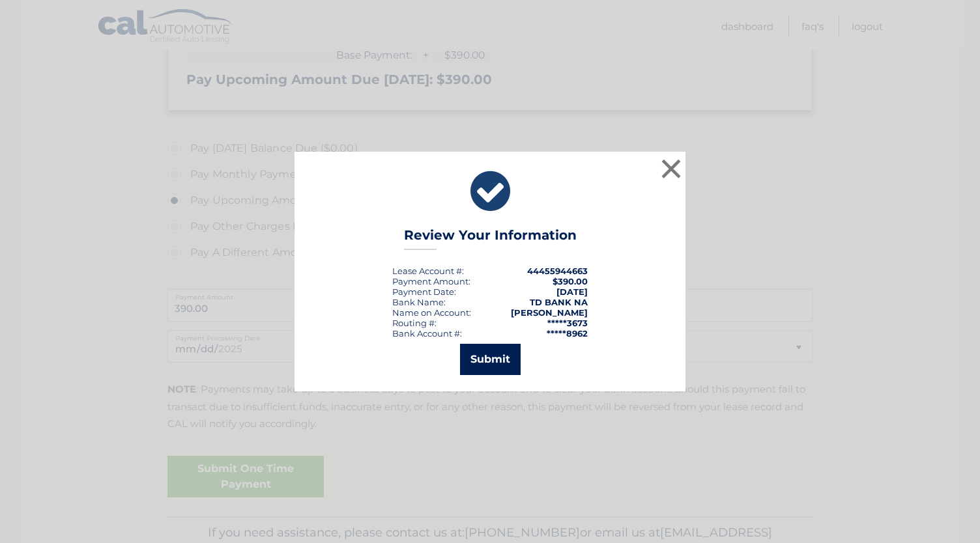 The image size is (980, 543). Describe the element at coordinates (570, 281) in the screenshot. I see `span: $390.00` at that location.